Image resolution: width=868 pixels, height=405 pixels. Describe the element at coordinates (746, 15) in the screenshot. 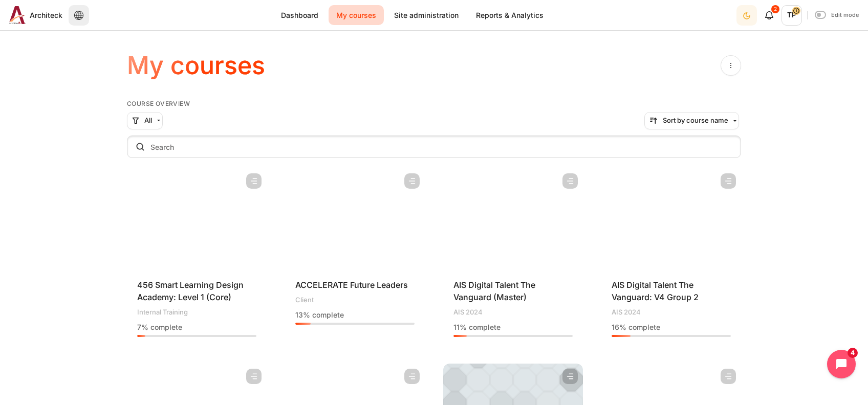

I see `button: Light Mode Dark Mode` at that location.